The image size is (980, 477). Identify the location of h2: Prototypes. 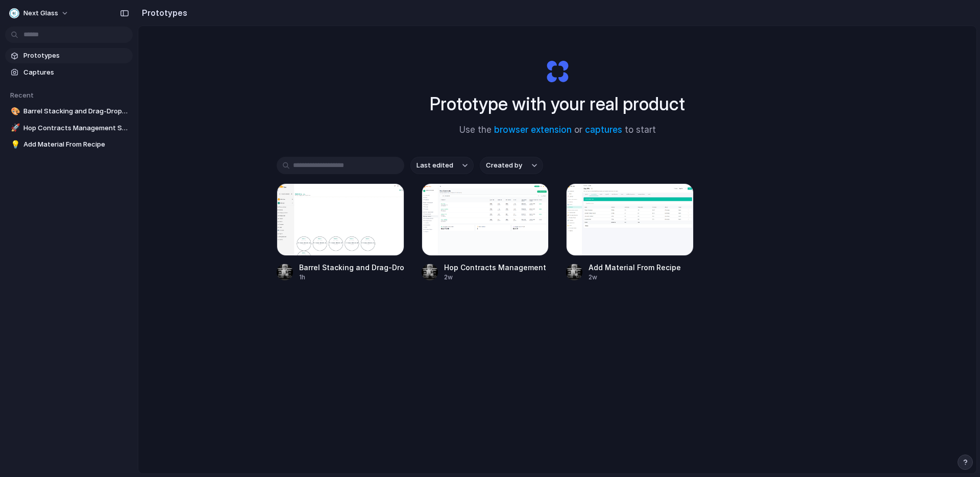
(163, 13).